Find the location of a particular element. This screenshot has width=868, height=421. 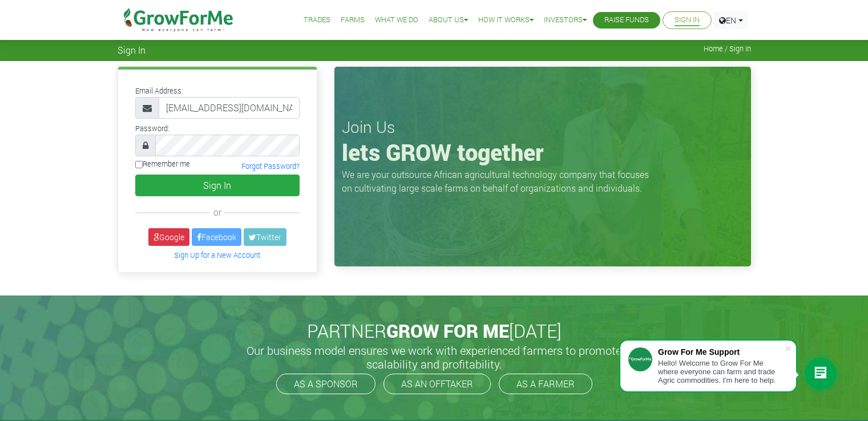

a: How it Works is located at coordinates (506, 20).